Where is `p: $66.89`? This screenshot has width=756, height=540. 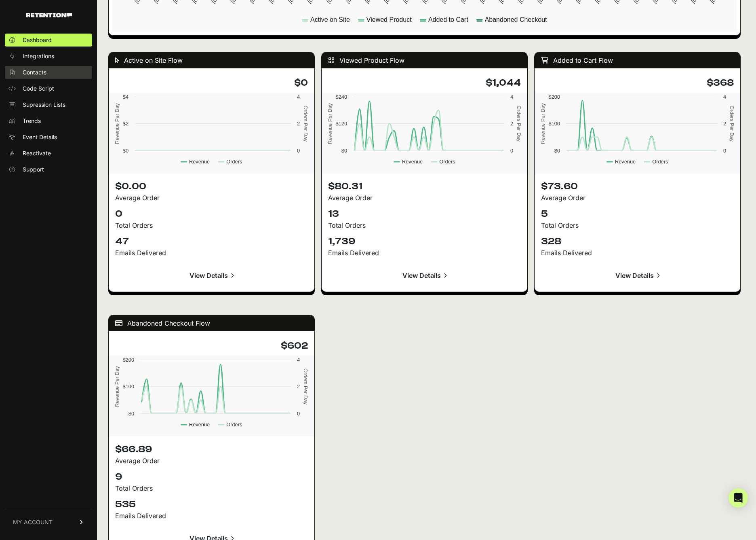 p: $66.89 is located at coordinates (211, 450).